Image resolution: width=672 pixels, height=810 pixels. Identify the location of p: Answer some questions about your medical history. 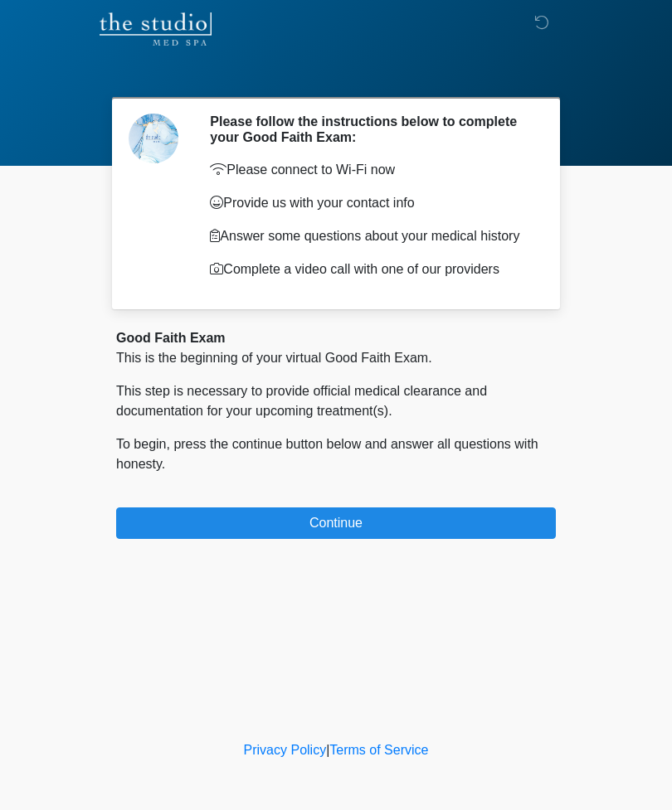
(370, 237).